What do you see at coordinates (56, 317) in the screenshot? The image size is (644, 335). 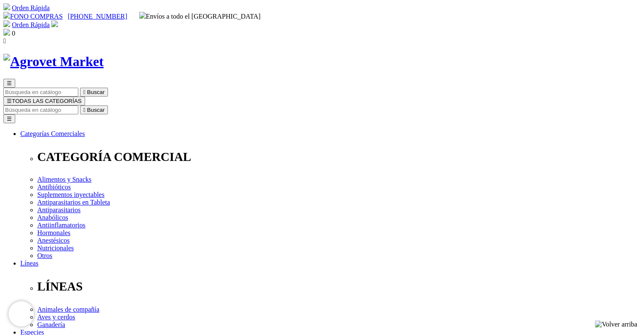 I see `span: Aves y cerdos` at bounding box center [56, 317].